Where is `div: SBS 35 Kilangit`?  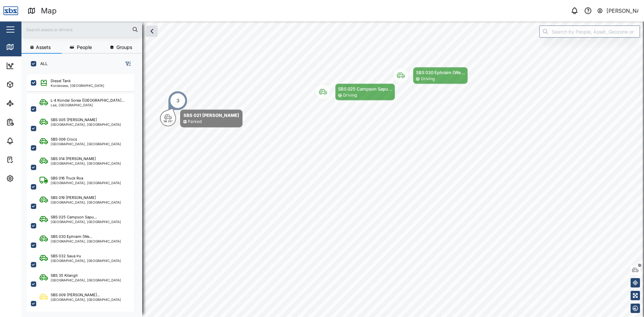 div: SBS 35 Kilangit is located at coordinates (64, 275).